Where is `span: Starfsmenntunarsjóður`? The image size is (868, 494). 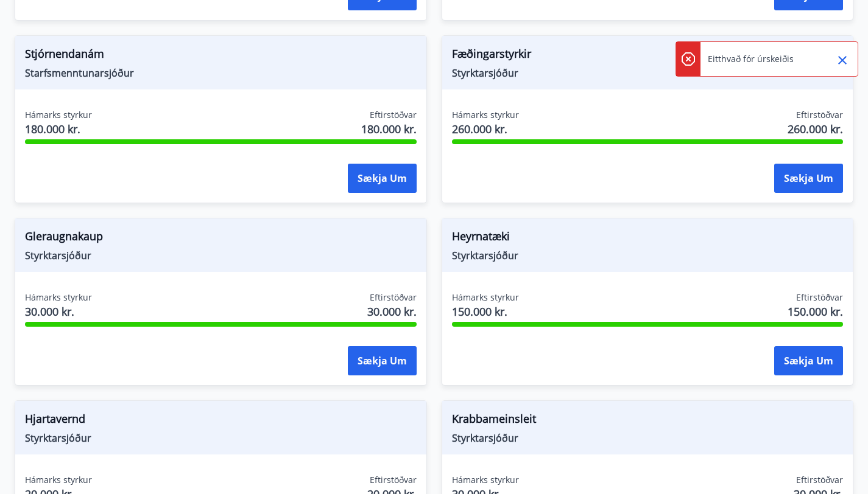 span: Starfsmenntunarsjóður is located at coordinates (221, 73).